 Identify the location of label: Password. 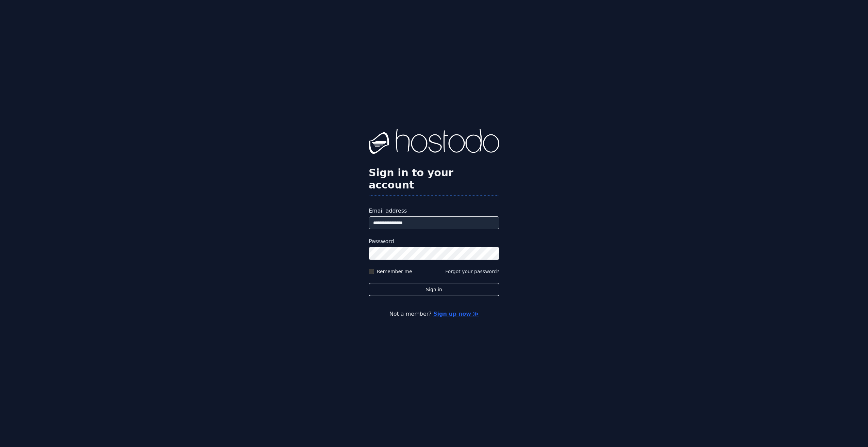
(434, 241).